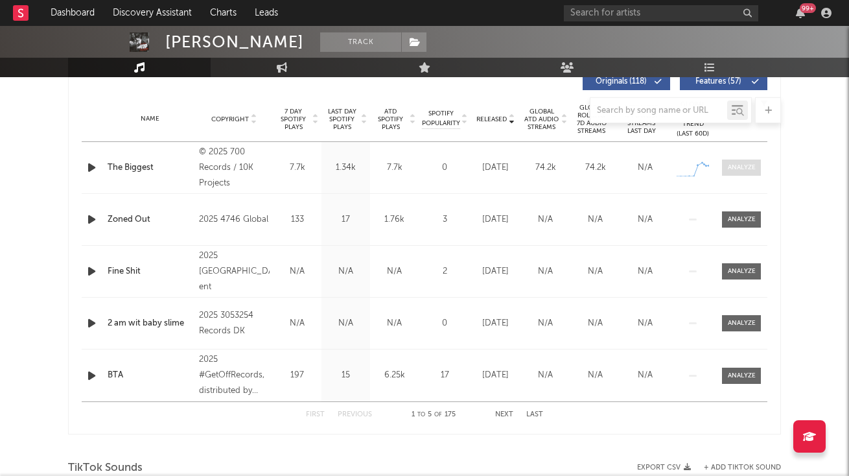 This screenshot has height=476, width=849. Describe the element at coordinates (505, 414) in the screenshot. I see `button: Next` at that location.